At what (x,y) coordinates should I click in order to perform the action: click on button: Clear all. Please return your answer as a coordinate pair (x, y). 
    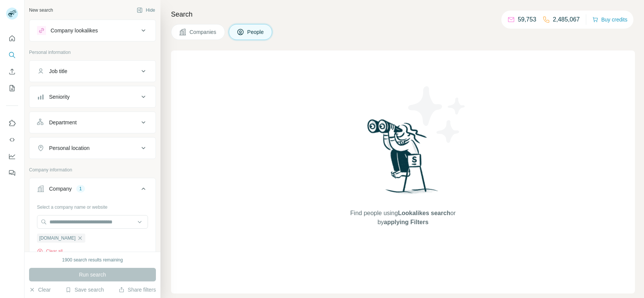
    Looking at the image, I should click on (50, 251).